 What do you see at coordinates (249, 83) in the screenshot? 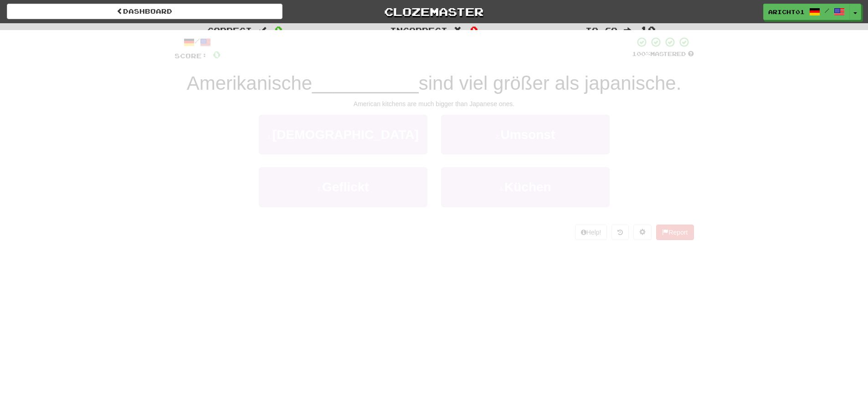
I see `span: Amerikanische` at bounding box center [249, 83].